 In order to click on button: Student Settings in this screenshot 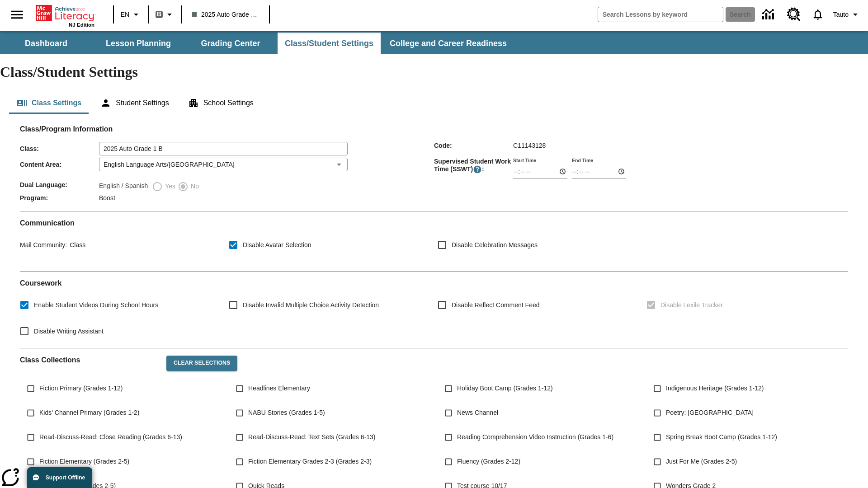, I will do `click(134, 103)`.